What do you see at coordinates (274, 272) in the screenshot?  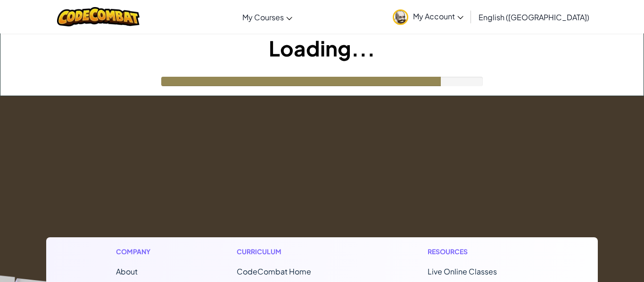 I see `span: CodeCombat Home` at bounding box center [274, 272].